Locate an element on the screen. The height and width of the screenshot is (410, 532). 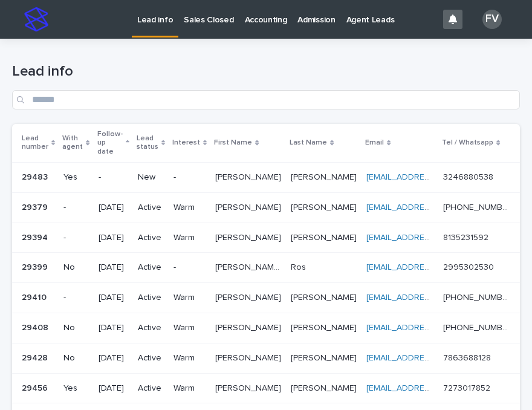
p: Tel / Whatsapp is located at coordinates (467, 142).